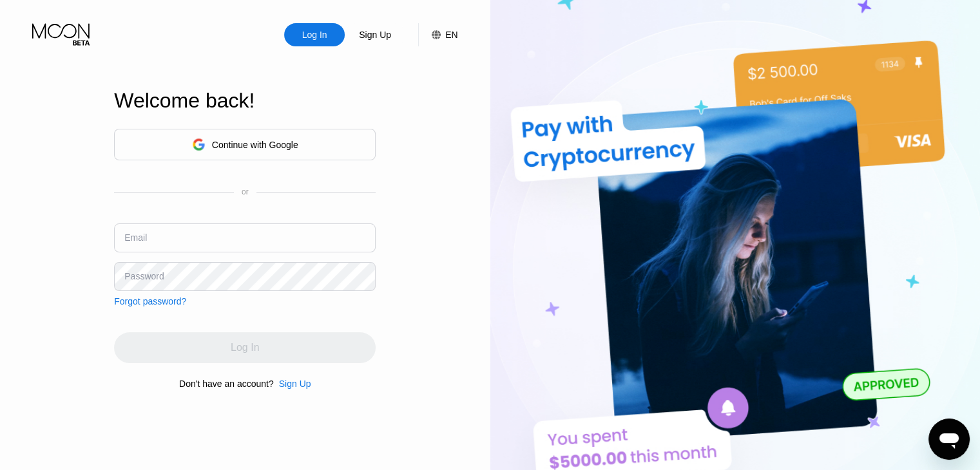 This screenshot has height=470, width=980. Describe the element at coordinates (245, 100) in the screenshot. I see `div: Welcome back!` at that location.